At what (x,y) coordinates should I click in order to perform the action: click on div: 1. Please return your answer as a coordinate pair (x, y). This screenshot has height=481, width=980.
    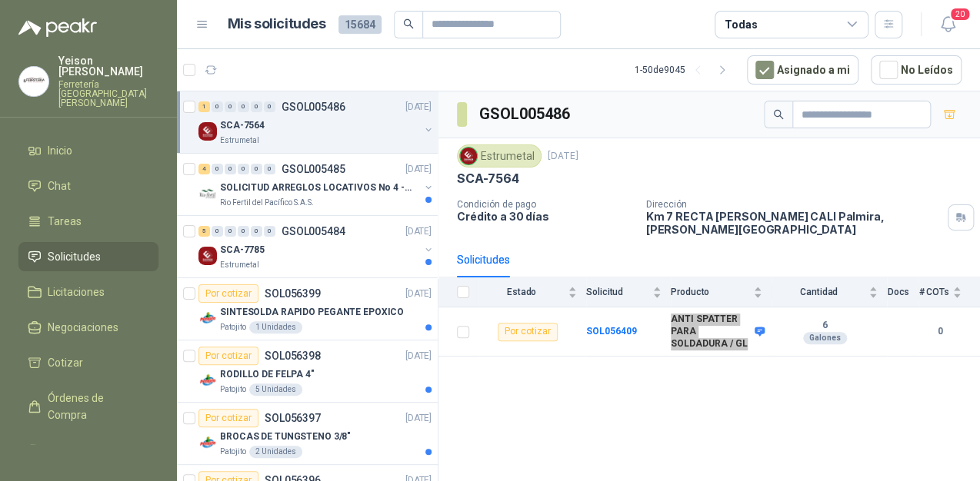
    Looking at the image, I should click on (204, 107).